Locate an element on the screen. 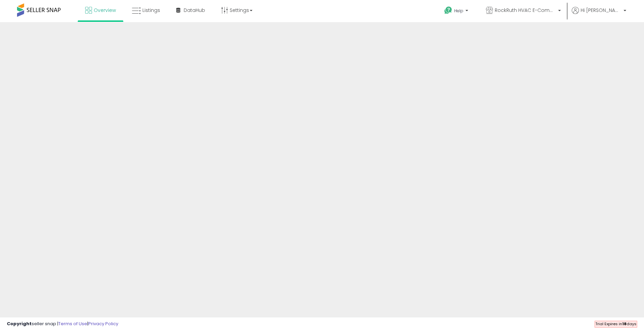 Image resolution: width=644 pixels, height=331 pixels. a: Help is located at coordinates (457, 11).